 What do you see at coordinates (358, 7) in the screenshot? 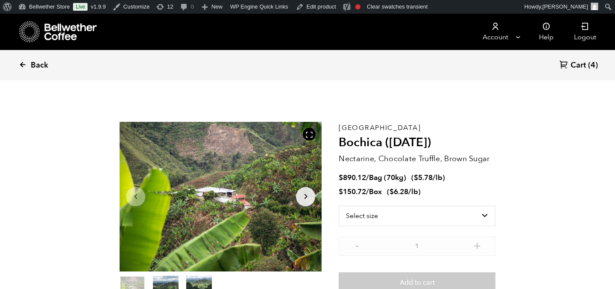
I see `div: Focus keyphrase not set` at bounding box center [358, 7].